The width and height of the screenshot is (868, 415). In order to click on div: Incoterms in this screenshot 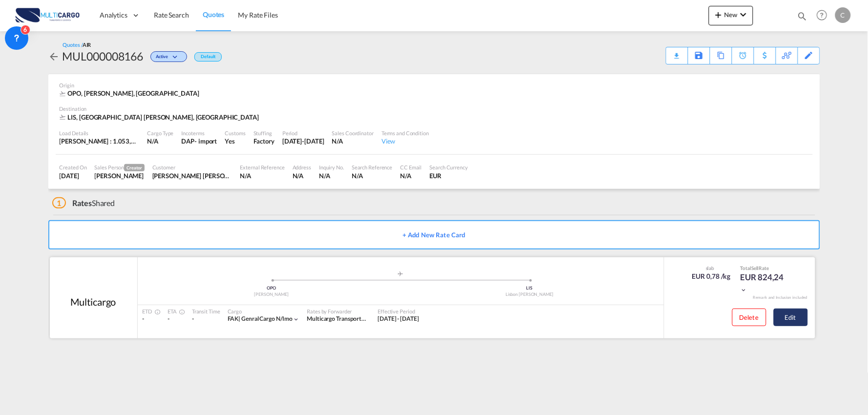, I will do `click(200, 133)`.